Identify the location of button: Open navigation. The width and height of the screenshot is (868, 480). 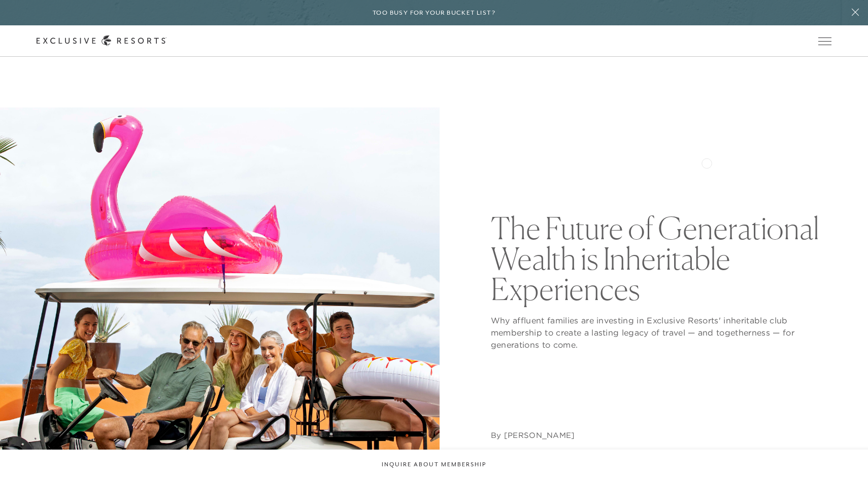
(825, 41).